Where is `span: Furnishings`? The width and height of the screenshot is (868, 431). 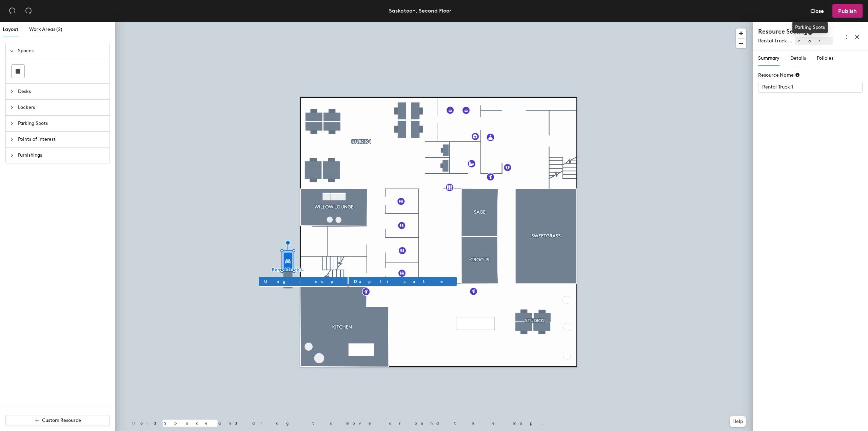 span: Furnishings is located at coordinates (62, 155).